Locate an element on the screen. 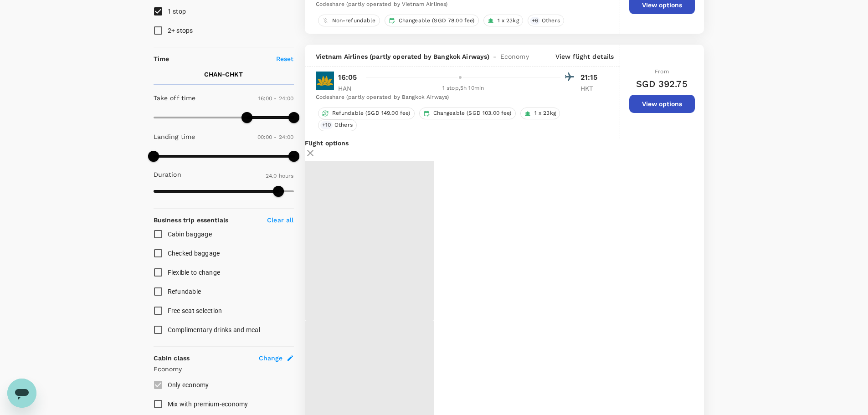 The width and height of the screenshot is (868, 415). strong: Cabin class is located at coordinates (172, 358).